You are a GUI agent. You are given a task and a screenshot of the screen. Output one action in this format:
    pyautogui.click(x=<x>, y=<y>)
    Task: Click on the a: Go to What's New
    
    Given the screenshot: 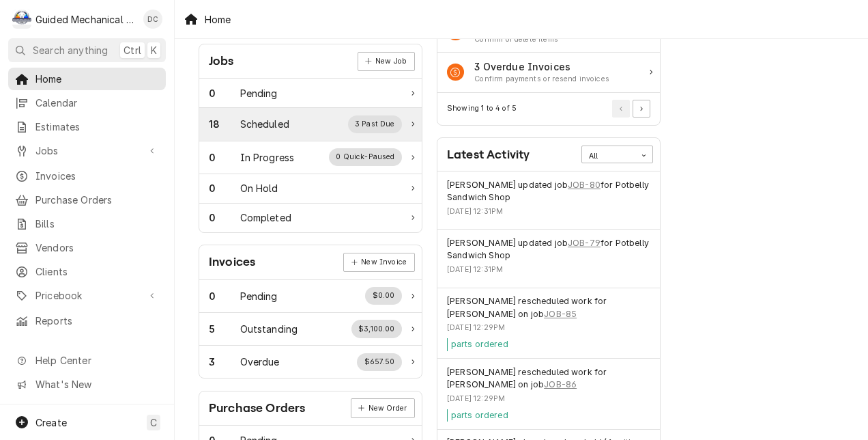 What is the action you would take?
    pyautogui.click(x=87, y=384)
    